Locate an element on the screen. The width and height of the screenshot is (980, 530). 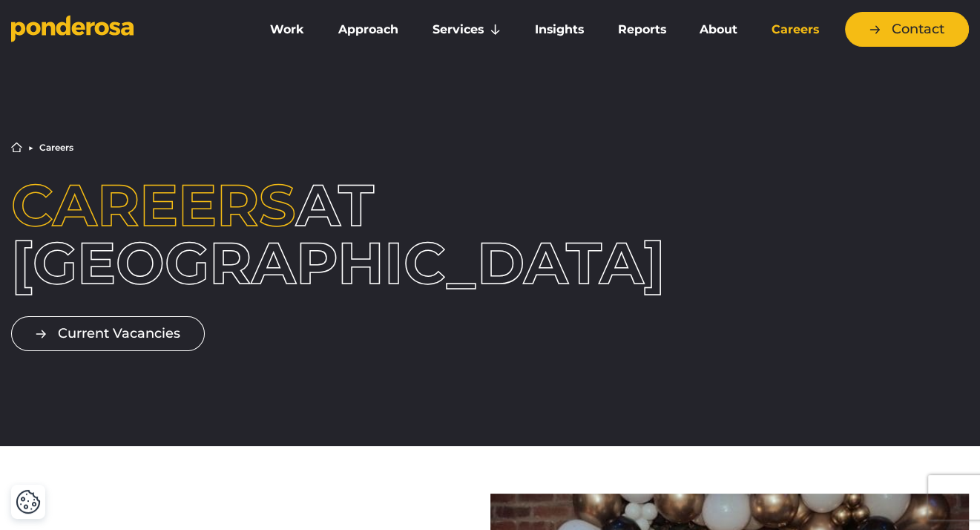
a: Current Vacancies is located at coordinates (108, 333).